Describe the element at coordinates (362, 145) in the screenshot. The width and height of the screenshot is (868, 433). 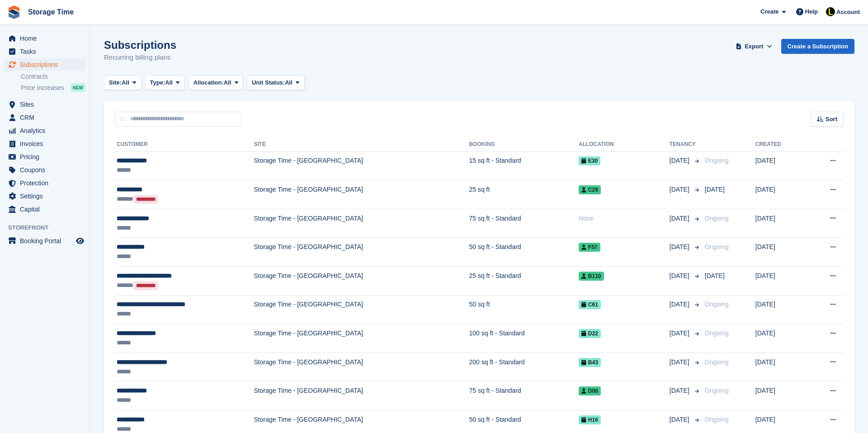
I see `th: Site` at that location.